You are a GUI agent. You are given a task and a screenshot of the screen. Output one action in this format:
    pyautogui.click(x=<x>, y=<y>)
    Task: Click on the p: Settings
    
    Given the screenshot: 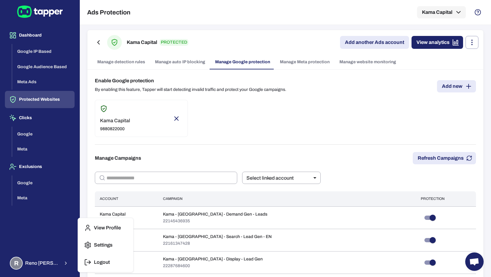 What is the action you would take?
    pyautogui.click(x=103, y=245)
    